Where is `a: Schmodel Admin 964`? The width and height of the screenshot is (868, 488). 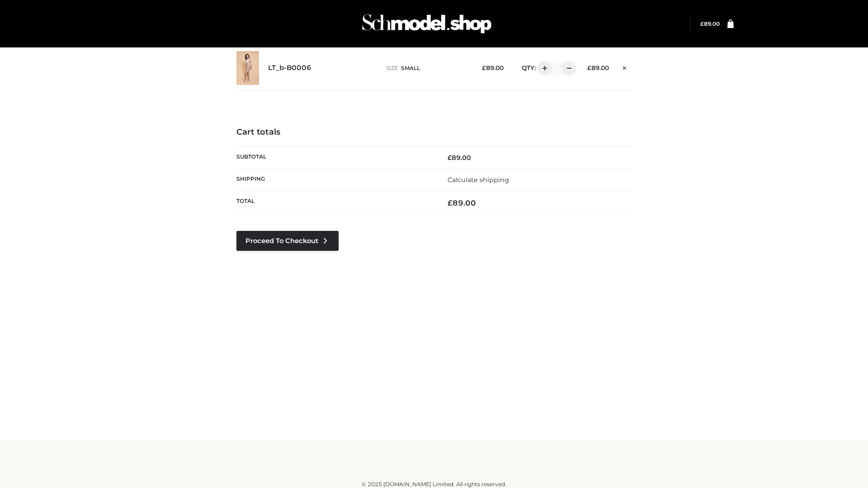
a: Schmodel Admin 964 is located at coordinates (427, 24).